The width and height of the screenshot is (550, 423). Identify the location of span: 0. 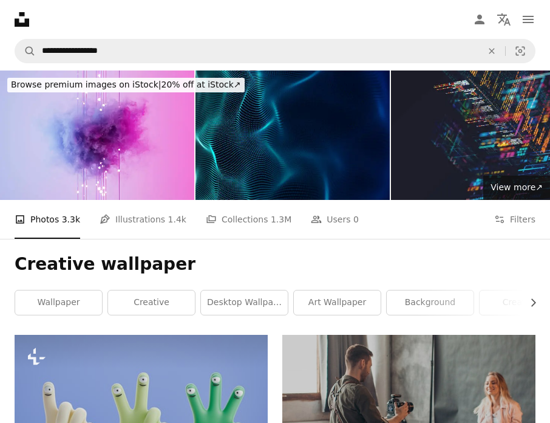
(356, 219).